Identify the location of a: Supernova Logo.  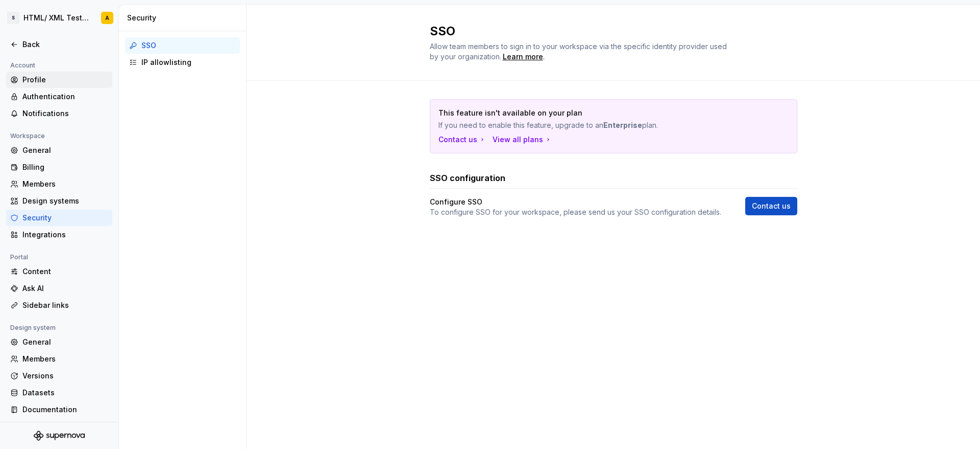
(59, 436).